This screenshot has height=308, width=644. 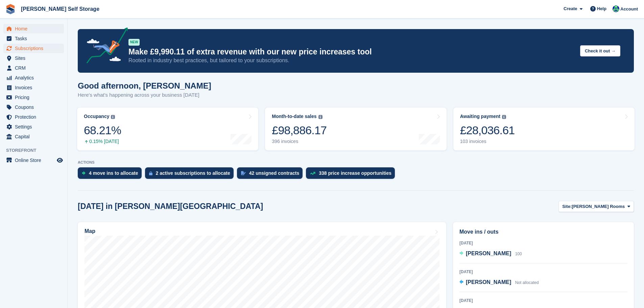 What do you see at coordinates (600, 50) in the screenshot?
I see `button: Check it out →` at bounding box center [600, 50].